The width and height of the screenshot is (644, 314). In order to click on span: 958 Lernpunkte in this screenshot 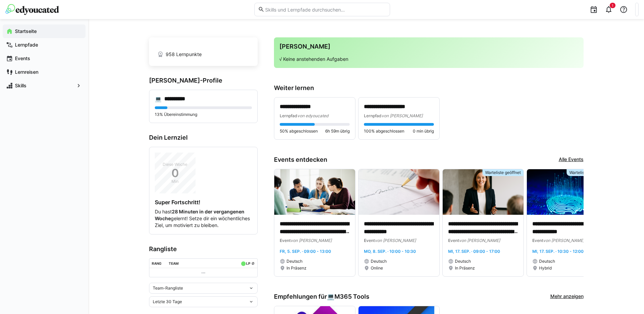, I will do `click(184, 54)`.